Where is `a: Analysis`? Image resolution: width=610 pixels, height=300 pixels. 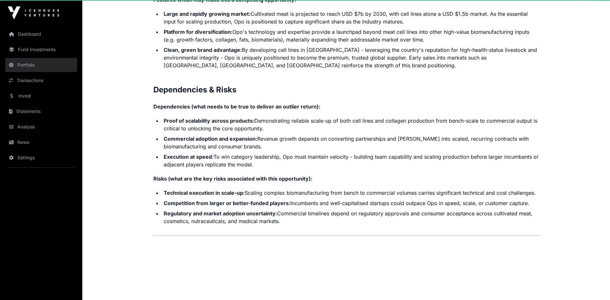 a: Analysis is located at coordinates (41, 127).